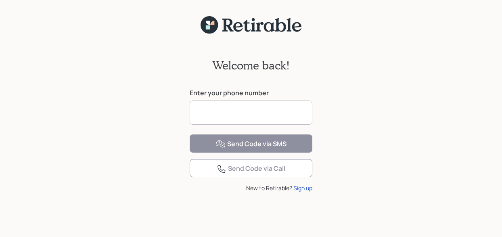 This screenshot has height=237, width=502. What do you see at coordinates (251, 143) in the screenshot?
I see `button: Send Code via SMS` at bounding box center [251, 143].